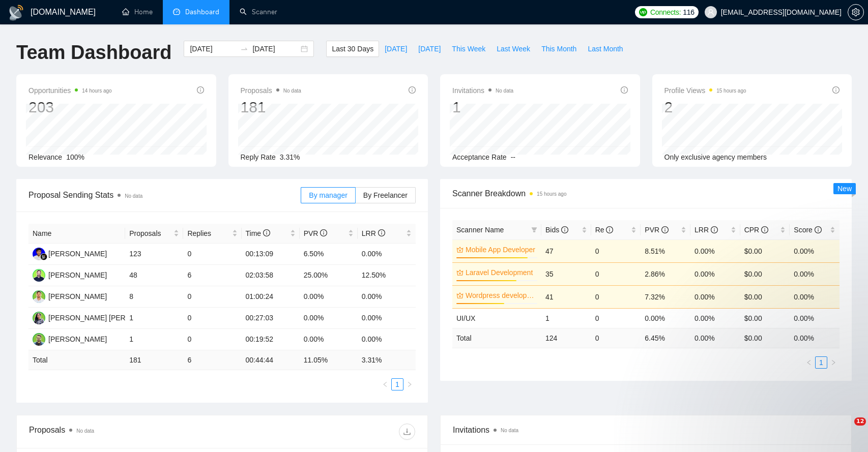 The image size is (868, 452). What do you see at coordinates (387, 360) in the screenshot?
I see `td: 3.31 %` at bounding box center [387, 360].